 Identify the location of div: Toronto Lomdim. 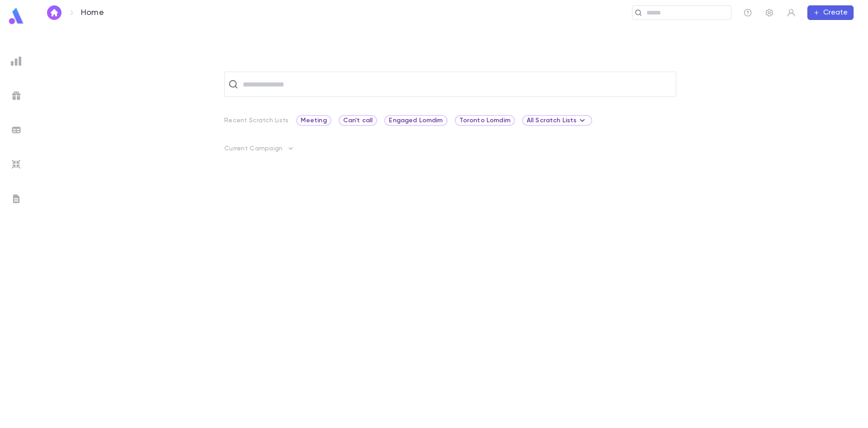
(485, 120).